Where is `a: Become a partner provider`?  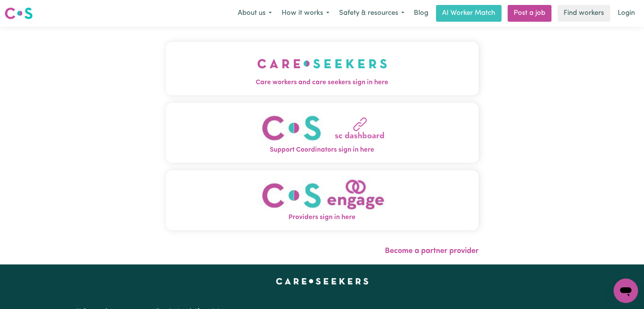 a: Become a partner provider is located at coordinates (432, 251).